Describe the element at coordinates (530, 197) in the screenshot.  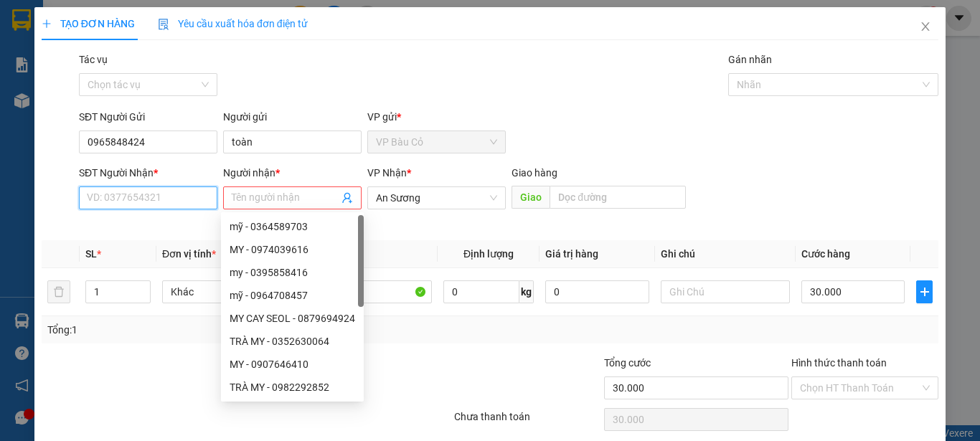
I see `span: Giao` at that location.